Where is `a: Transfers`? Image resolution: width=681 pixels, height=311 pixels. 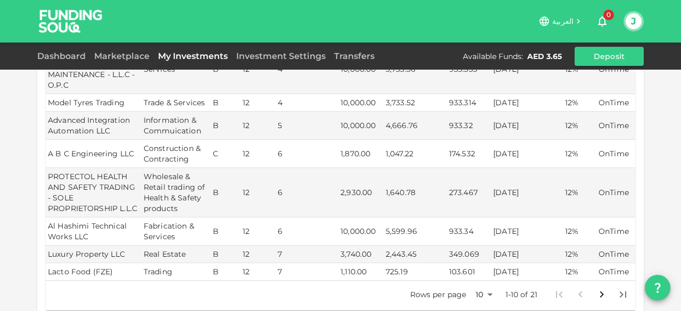 a: Transfers is located at coordinates (354, 56).